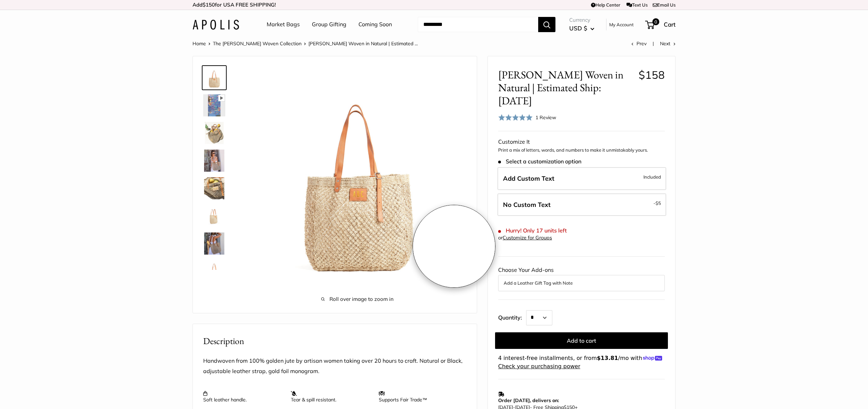  What do you see at coordinates (652, 177) in the screenshot?
I see `span: Included` at bounding box center [652, 177].